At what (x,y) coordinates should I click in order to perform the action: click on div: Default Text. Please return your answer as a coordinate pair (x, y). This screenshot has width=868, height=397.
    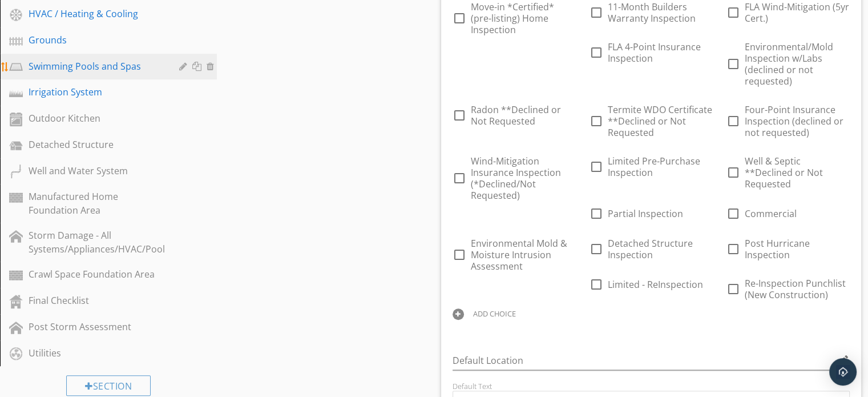
    Looking at the image, I should click on (651, 386).